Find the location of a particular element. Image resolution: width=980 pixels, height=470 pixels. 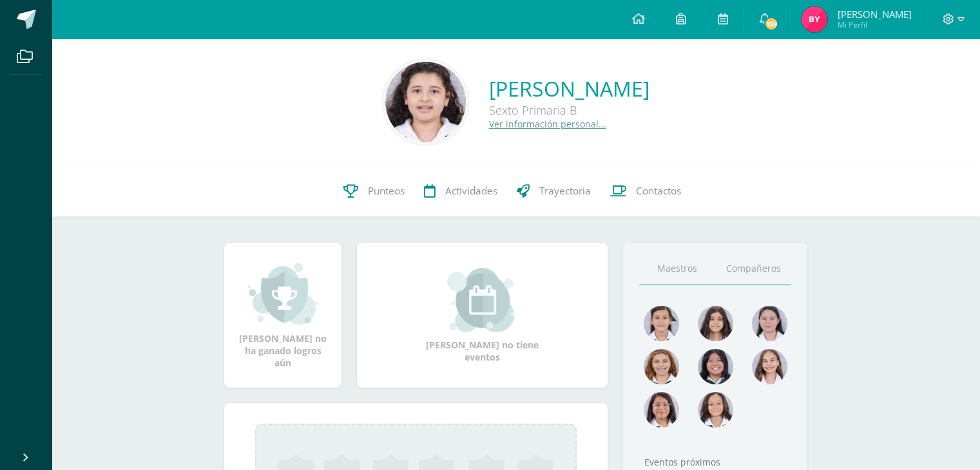

span: 159 is located at coordinates (771, 24).